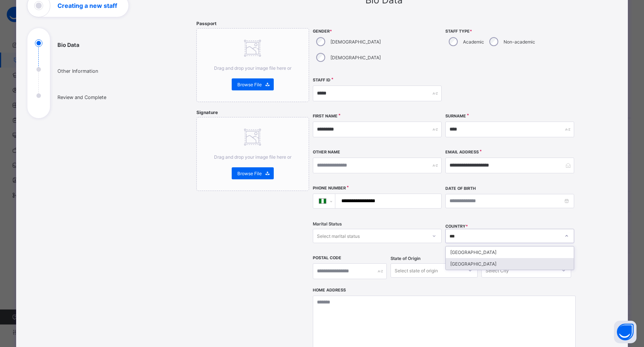 The width and height of the screenshot is (644, 347). I want to click on div: Select marital status, so click(338, 236).